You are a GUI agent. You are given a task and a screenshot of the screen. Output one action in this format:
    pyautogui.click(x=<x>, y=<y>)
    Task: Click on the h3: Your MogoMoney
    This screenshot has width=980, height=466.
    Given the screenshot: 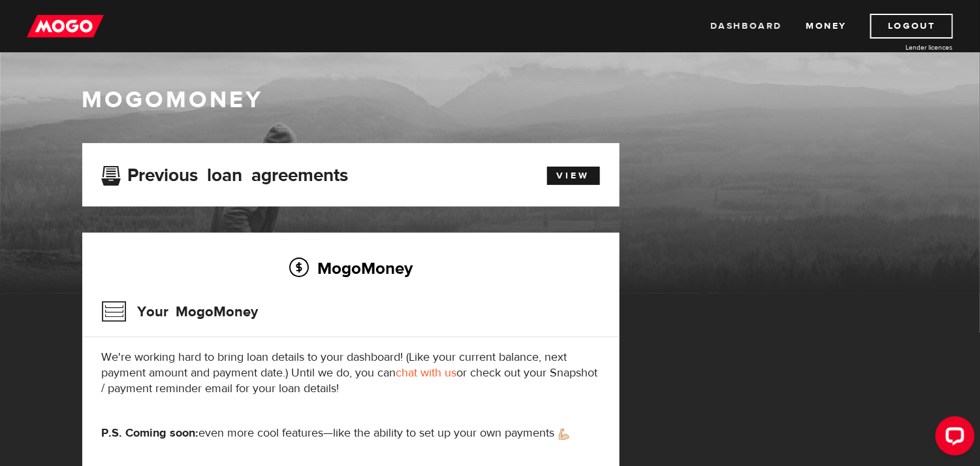 What is the action you would take?
    pyautogui.click(x=180, y=312)
    